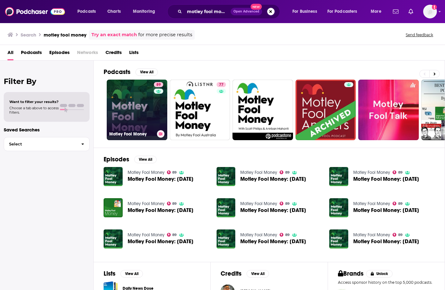  I want to click on a: EpisodesView All, so click(130, 159).